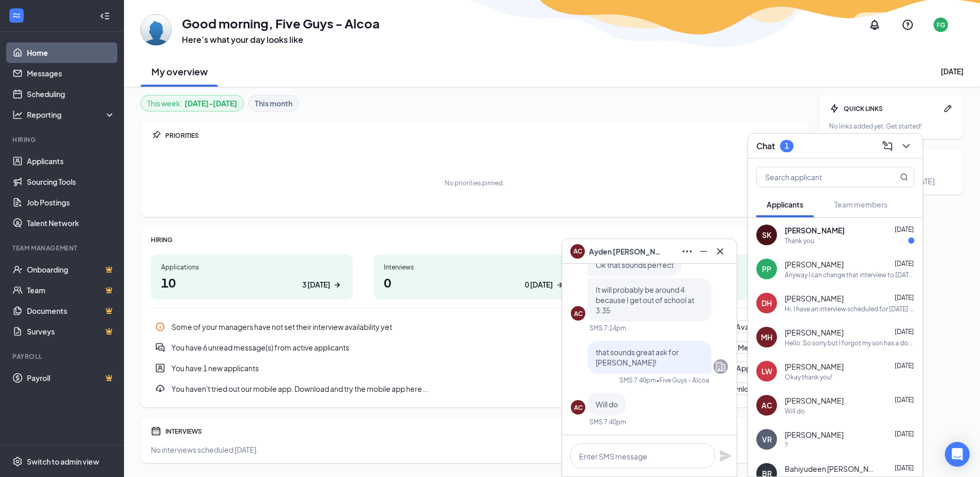  What do you see at coordinates (891, 109) in the screenshot?
I see `div: QUICK LINKS` at bounding box center [891, 109].